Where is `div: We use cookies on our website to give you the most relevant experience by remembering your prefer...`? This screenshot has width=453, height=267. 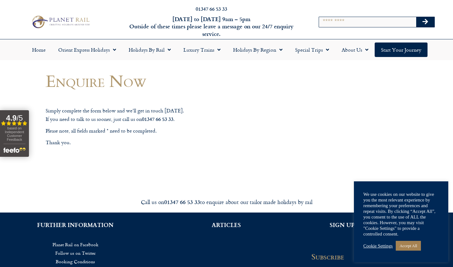
div: We use cookies on our website to give you the most relevant experience by remembering your prefer... is located at coordinates (401, 214).